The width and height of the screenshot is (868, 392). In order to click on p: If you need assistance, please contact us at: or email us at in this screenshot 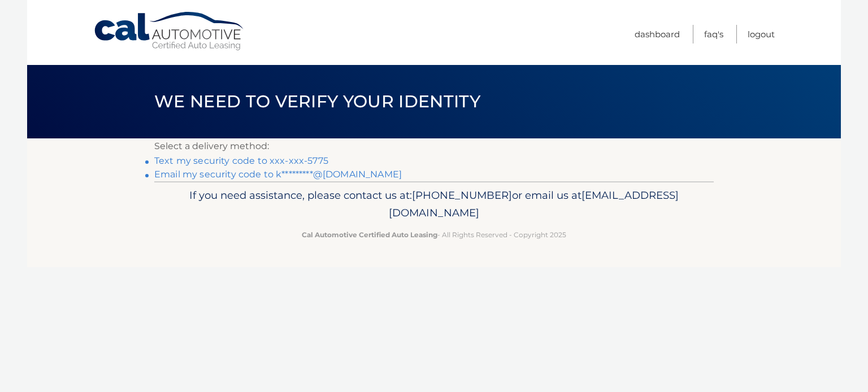, I will do `click(434, 205)`.